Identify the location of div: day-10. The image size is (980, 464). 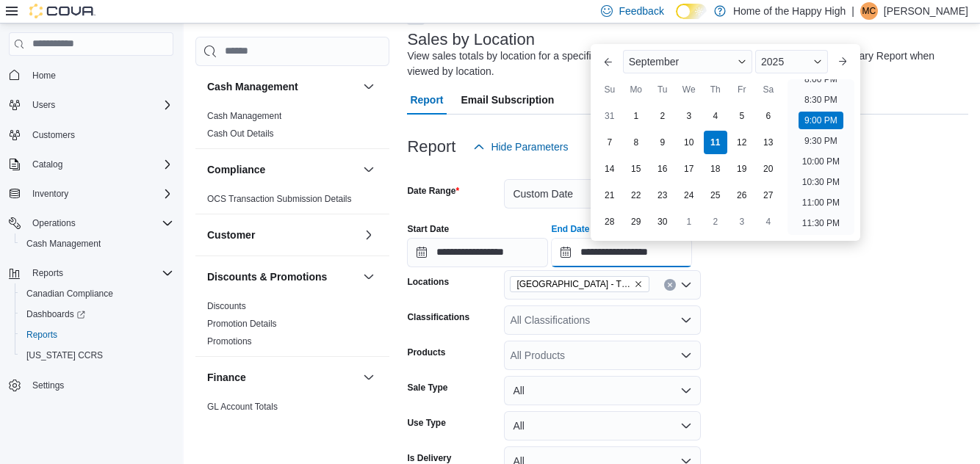
(689, 143).